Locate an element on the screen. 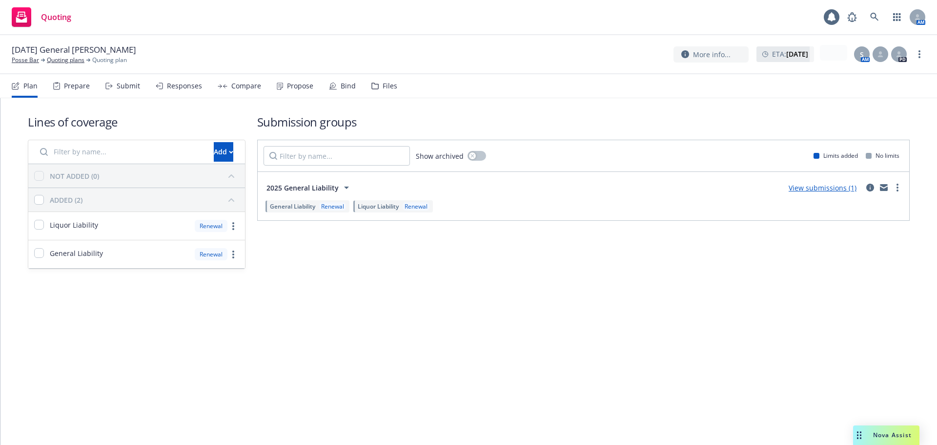 The image size is (937, 445). a: Switch app is located at coordinates (897, 17).